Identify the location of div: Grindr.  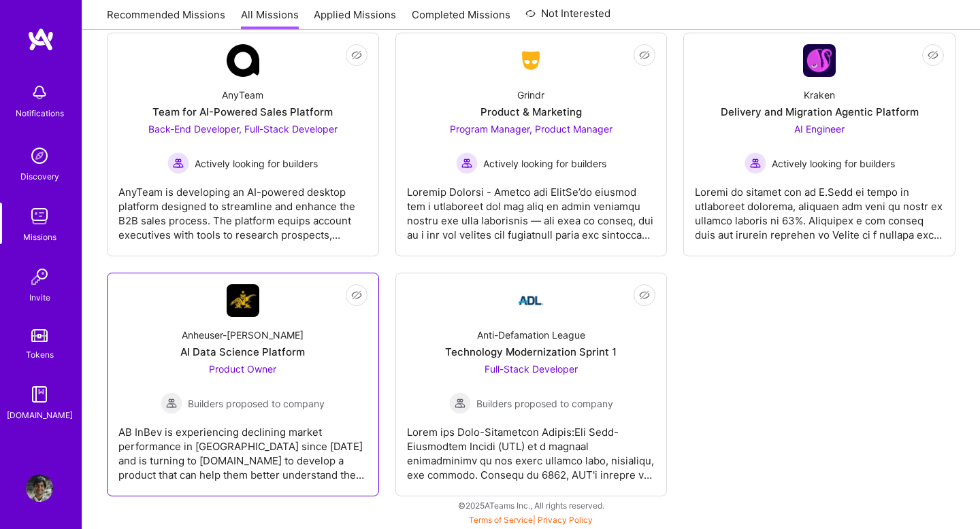
(531, 95).